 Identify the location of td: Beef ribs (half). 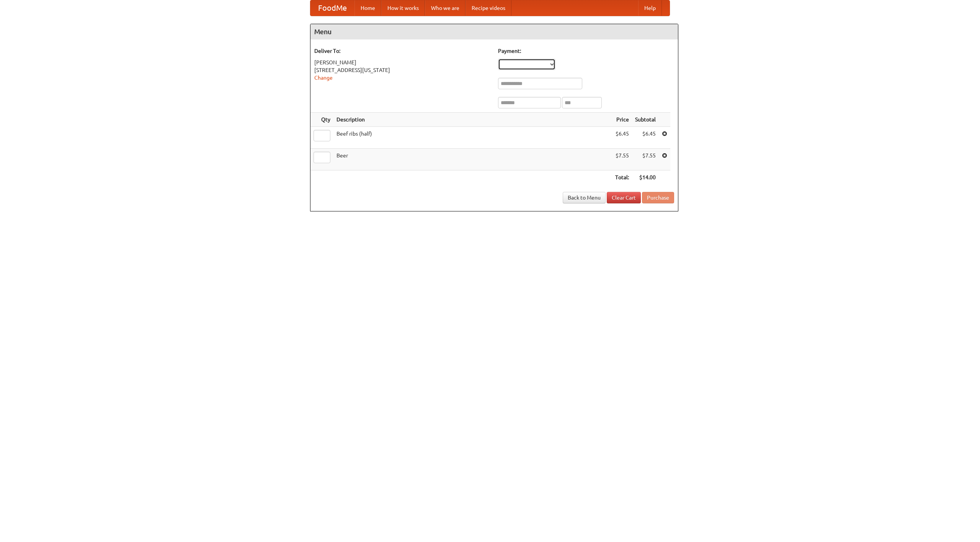
(472, 137).